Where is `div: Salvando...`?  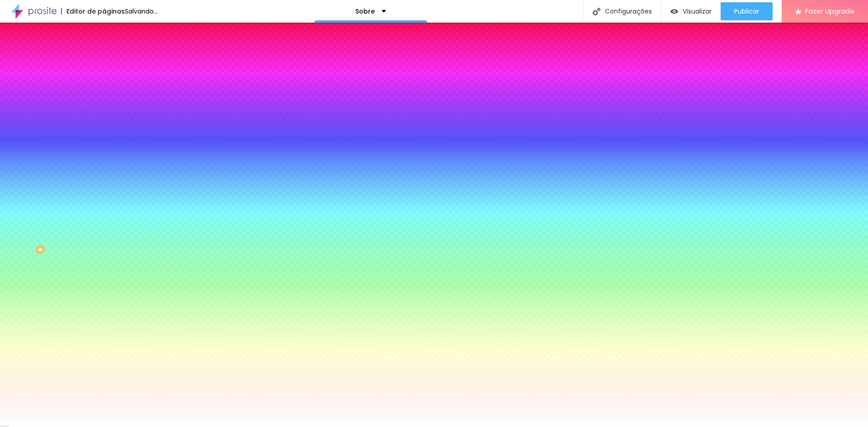 div: Salvando... is located at coordinates (141, 11).